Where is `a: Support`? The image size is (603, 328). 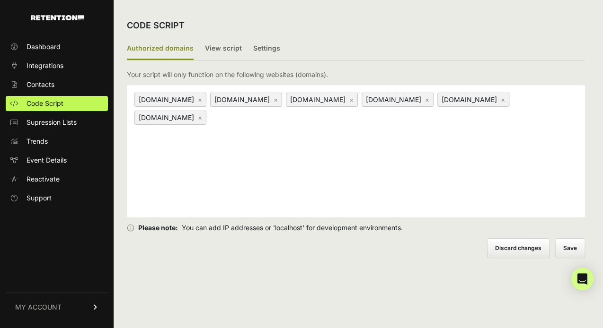
a: Support is located at coordinates (57, 198).